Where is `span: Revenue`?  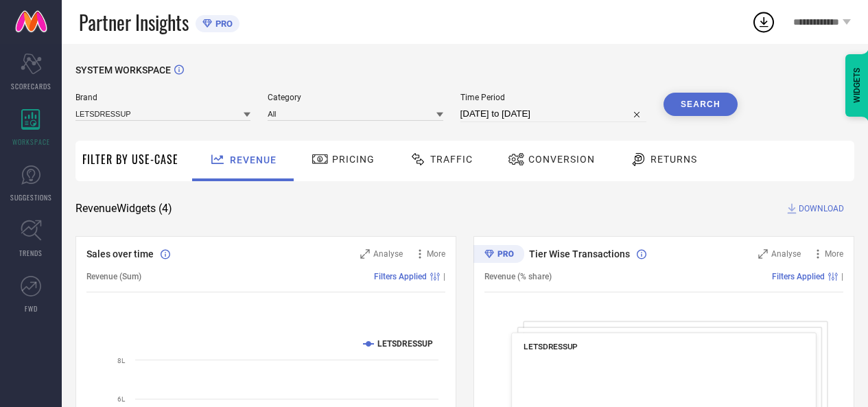
span: Revenue is located at coordinates (253, 160).